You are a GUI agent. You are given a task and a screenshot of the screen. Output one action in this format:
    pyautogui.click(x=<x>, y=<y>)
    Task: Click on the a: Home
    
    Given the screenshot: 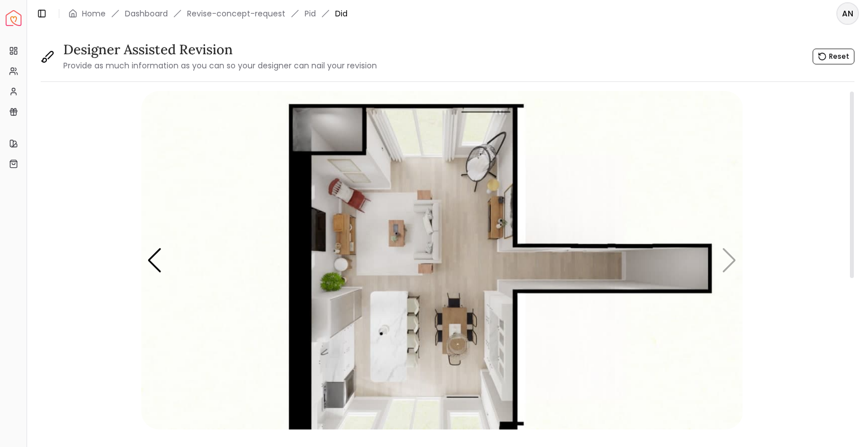 What is the action you would take?
    pyautogui.click(x=94, y=13)
    